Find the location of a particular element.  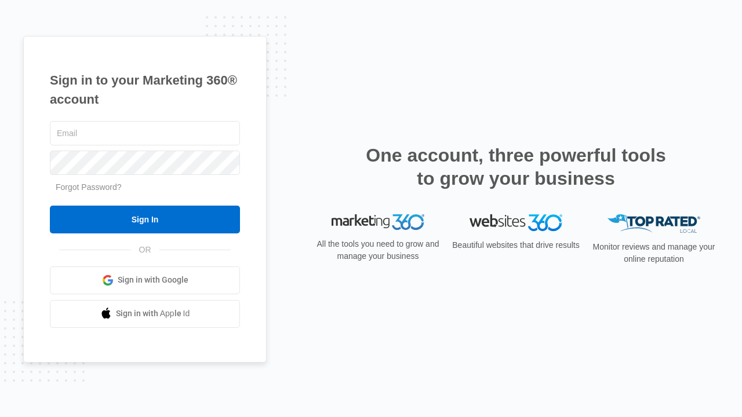

h2: One account, three powerful tools to grow your business is located at coordinates (516, 167).